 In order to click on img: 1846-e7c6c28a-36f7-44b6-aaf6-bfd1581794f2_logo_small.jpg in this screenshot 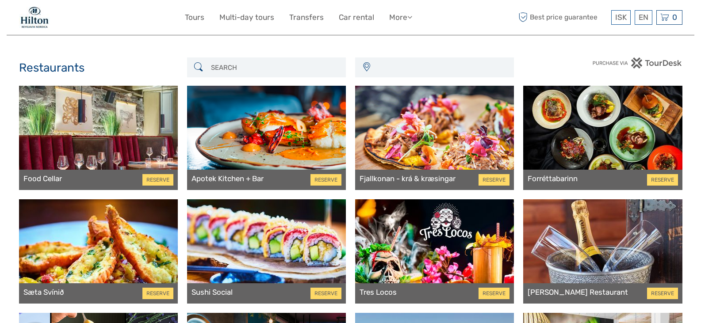, I will do `click(34, 17)`.